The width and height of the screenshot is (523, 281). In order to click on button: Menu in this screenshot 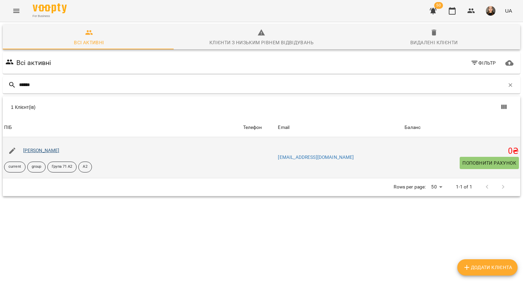, I will do `click(16, 11)`.